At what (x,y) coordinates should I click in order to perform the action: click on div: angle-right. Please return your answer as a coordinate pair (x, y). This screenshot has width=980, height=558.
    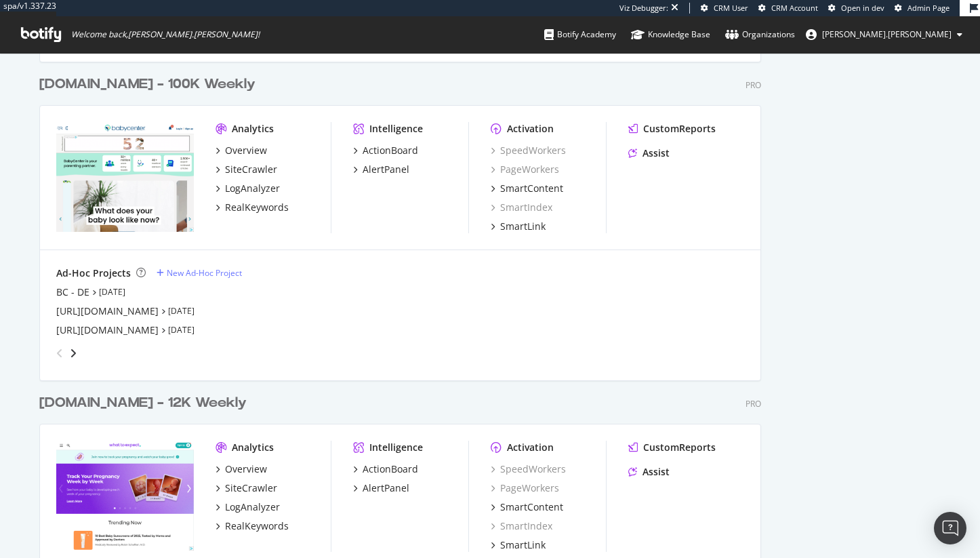
    Looking at the image, I should click on (73, 353).